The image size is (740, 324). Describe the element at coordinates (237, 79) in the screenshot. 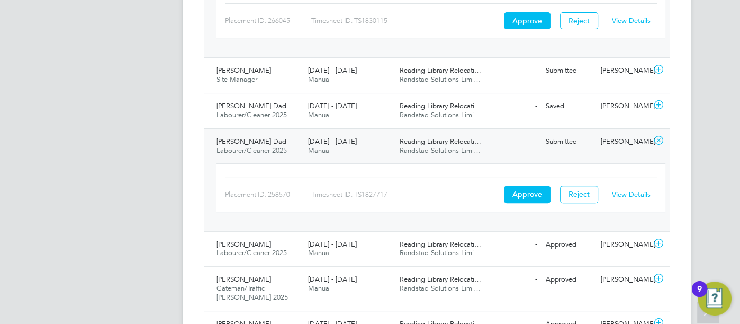

I see `span: Site Manager` at that location.